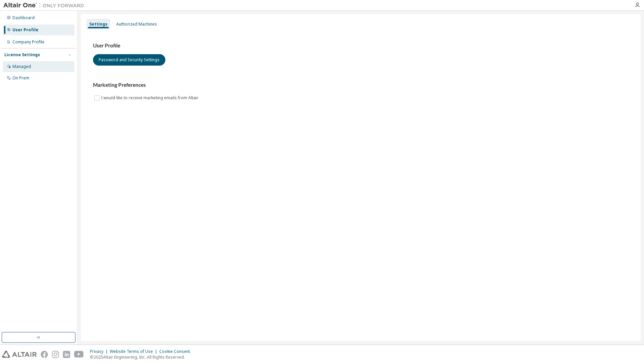 Image resolution: width=644 pixels, height=364 pixels. What do you see at coordinates (55, 354) in the screenshot?
I see `img: instagram.svg` at bounding box center [55, 354].